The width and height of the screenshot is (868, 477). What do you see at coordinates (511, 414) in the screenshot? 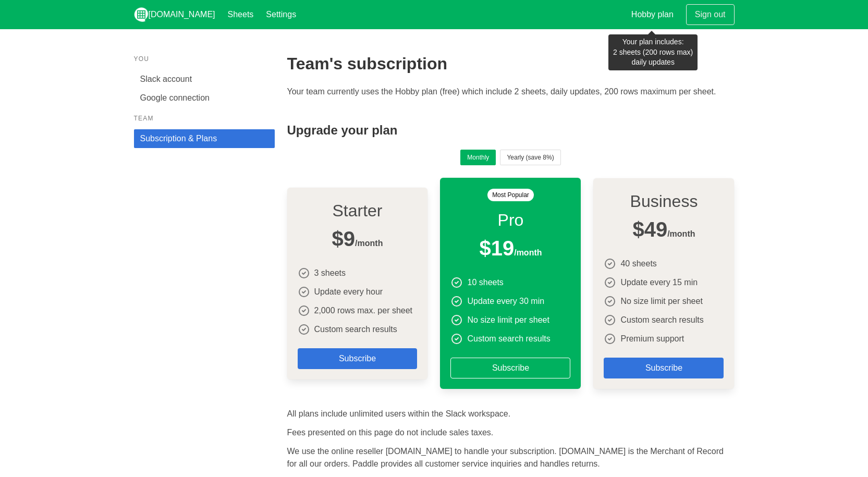
I see `p: All plans include unlimited users within the Slack workspace.` at bounding box center [511, 414].